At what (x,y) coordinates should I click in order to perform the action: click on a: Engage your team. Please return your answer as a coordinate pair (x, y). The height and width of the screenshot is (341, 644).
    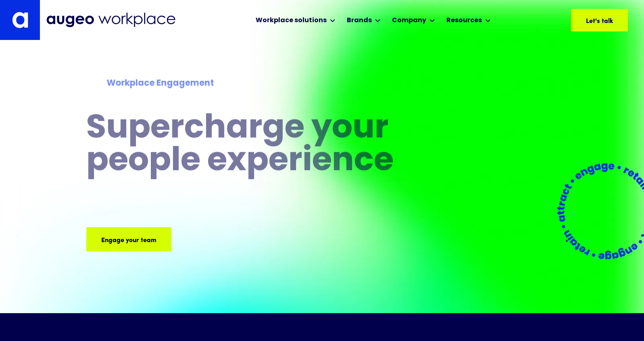
    Looking at the image, I should click on (128, 239).